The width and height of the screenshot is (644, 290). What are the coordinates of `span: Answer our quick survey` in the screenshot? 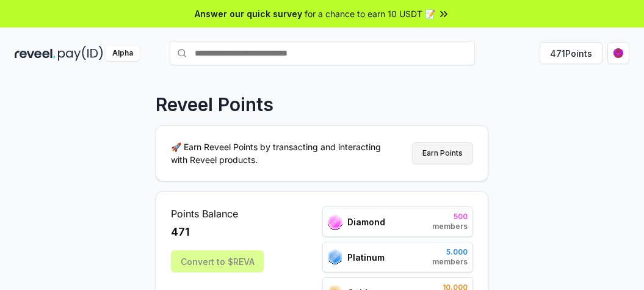 It's located at (248, 13).